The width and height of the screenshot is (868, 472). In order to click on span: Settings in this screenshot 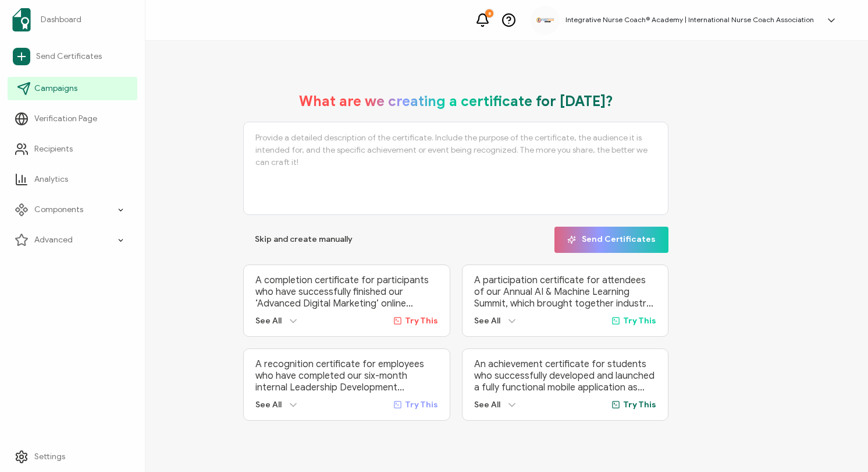, I will do `click(50, 457)`.